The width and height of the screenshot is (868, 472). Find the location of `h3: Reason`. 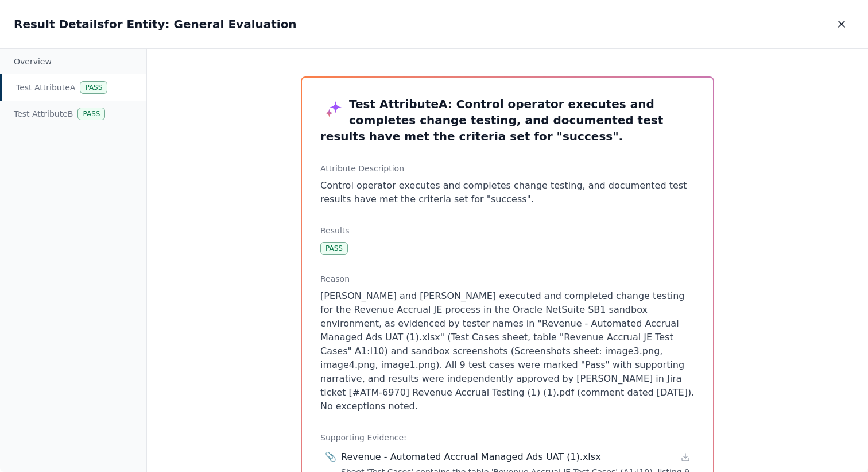

h3: Reason is located at coordinates (508, 279).